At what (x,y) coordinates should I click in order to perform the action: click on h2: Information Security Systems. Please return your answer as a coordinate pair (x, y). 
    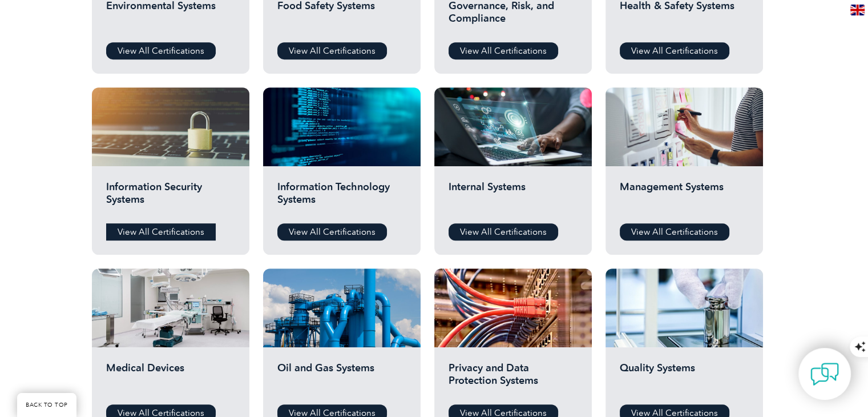
    Looking at the image, I should click on (171, 198).